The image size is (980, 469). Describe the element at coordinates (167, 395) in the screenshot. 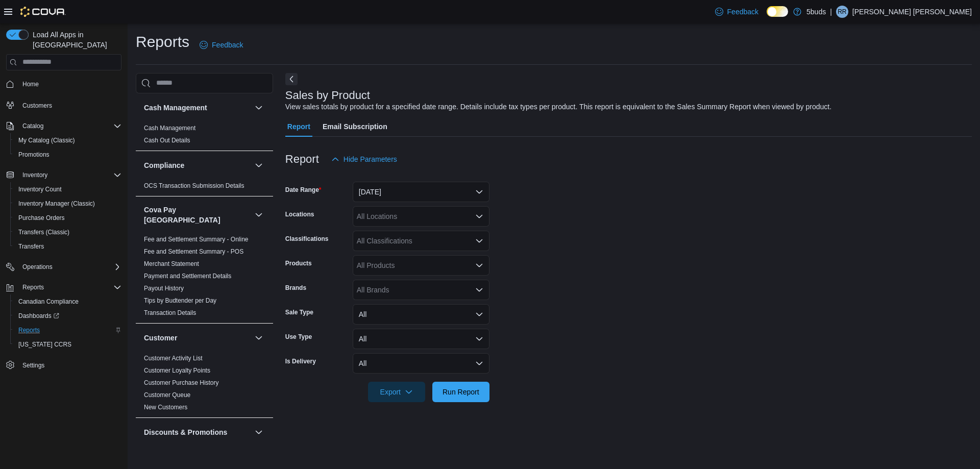

I see `a: Customer Queue` at that location.